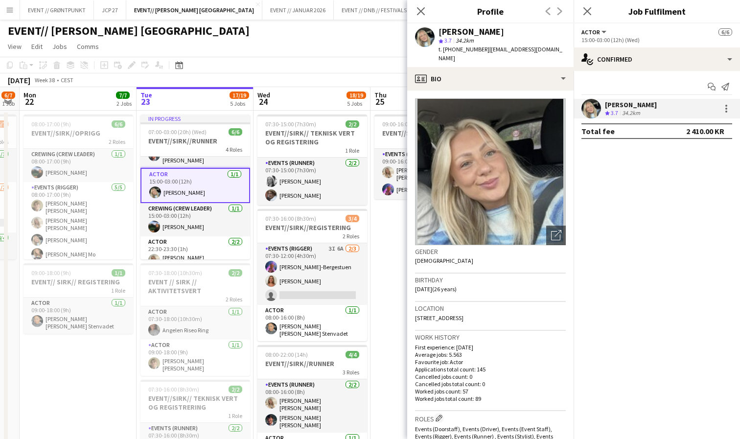 Image resolution: width=740 pixels, height=439 pixels. Describe the element at coordinates (312, 138) in the screenshot. I see `h3: EVENT//SIRK// TEKNISK VERT OG REGISTERING` at that location.